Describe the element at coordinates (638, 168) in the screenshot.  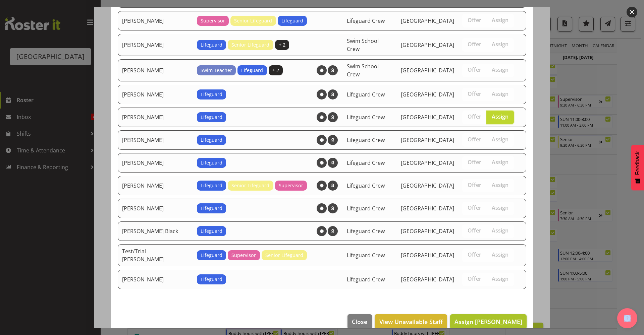
I see `button: Feedback - Show survey` at that location.